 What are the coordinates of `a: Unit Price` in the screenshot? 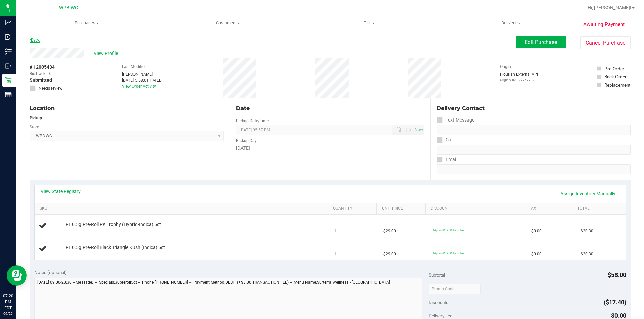 It's located at (403, 208).